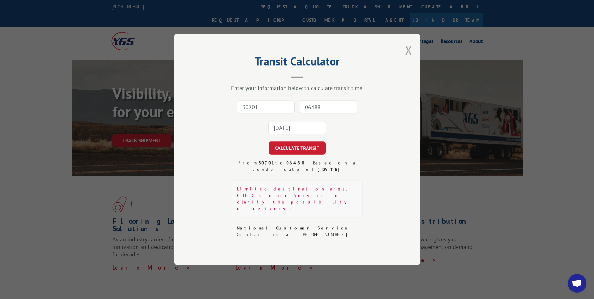 This screenshot has width=594, height=299. Describe the element at coordinates (266, 107) in the screenshot. I see `input: Origin Zip` at that location.